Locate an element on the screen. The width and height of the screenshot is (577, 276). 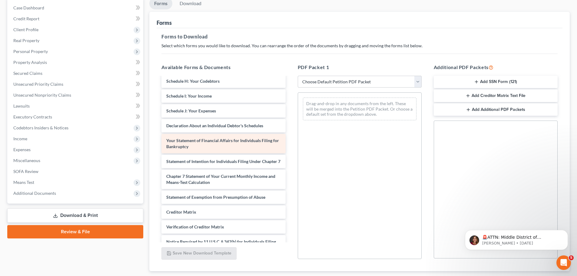
button: Save New Download Template is located at coordinates (199, 254).